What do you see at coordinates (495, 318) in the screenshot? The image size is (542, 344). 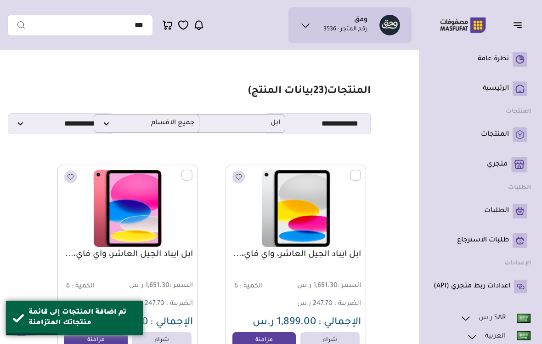 I see `a: SAR ر.س` at bounding box center [495, 318].